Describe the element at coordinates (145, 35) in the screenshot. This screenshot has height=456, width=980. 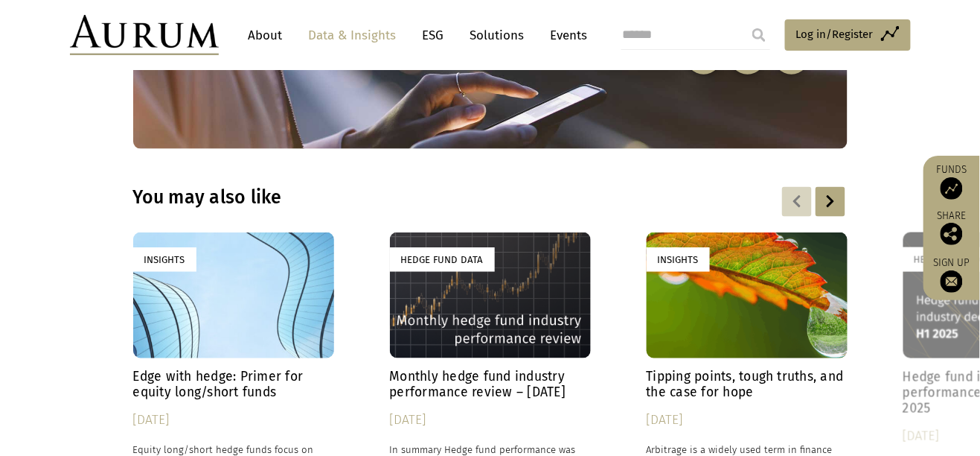
I see `img: Aurum` at that location.